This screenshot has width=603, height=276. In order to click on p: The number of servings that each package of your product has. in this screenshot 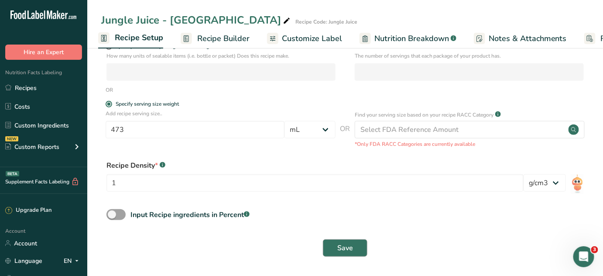, I will do `click(469, 56)`.